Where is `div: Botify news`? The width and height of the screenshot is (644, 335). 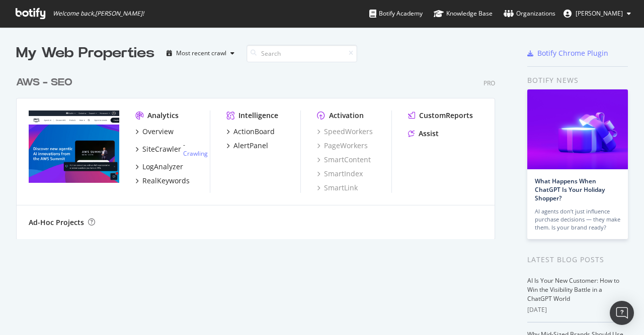
div: Botify news is located at coordinates (578, 81).